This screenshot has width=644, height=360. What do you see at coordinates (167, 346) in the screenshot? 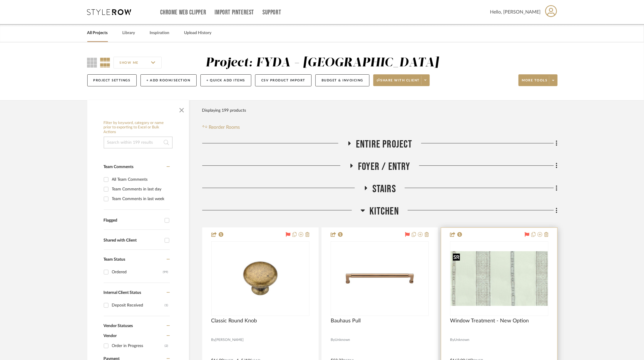
I see `div: (2)` at bounding box center [167, 346].